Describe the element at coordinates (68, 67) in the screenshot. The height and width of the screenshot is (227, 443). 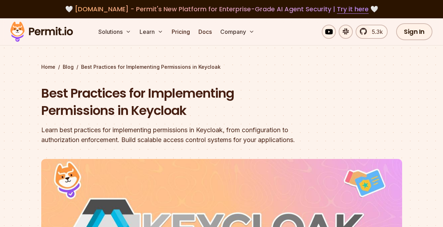
I see `a: Blog` at that location.